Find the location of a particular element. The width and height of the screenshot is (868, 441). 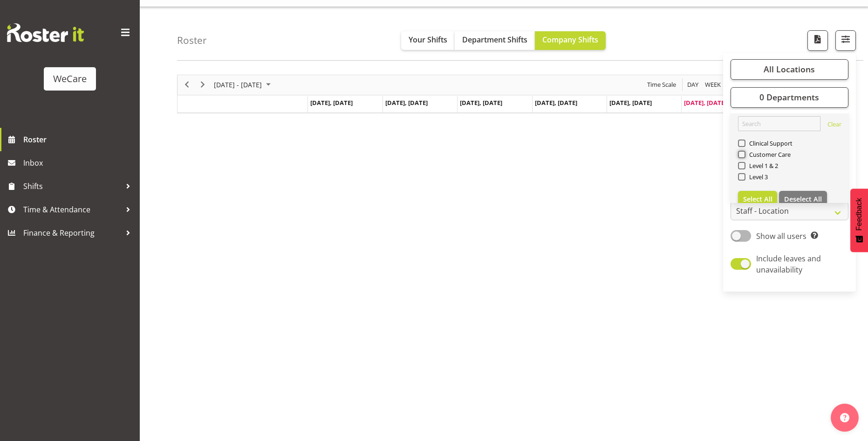

span: Your Shifts is located at coordinates (428, 40).